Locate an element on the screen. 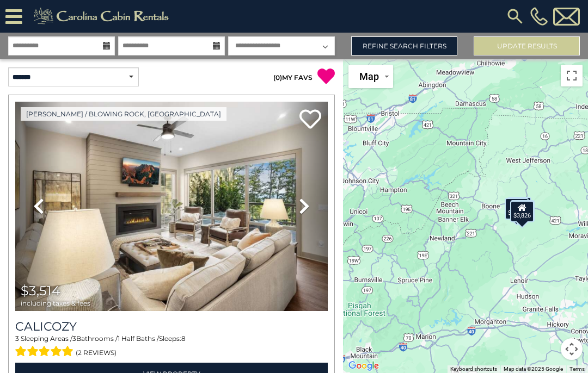 Image resolution: width=588 pixels, height=373 pixels. a: (0)MY FAVS is located at coordinates (293, 77).